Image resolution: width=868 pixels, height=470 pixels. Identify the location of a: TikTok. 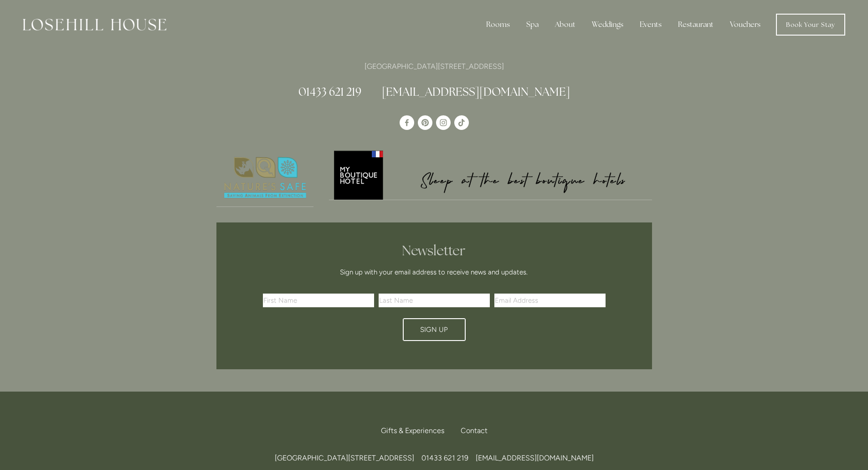
(462, 123).